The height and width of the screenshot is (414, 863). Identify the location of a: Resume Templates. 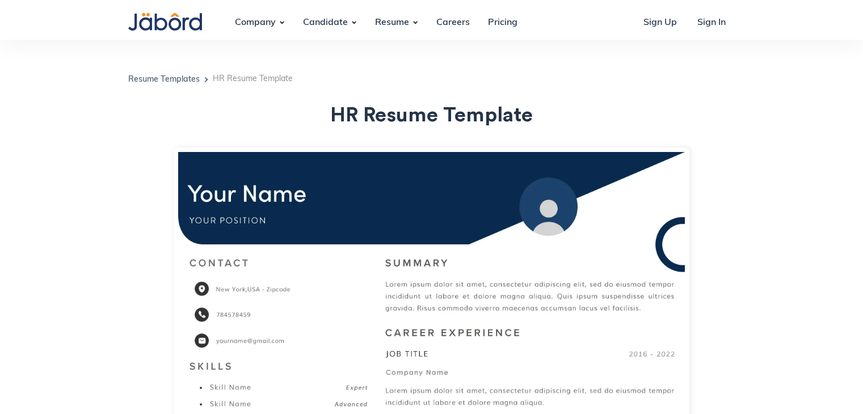
(164, 80).